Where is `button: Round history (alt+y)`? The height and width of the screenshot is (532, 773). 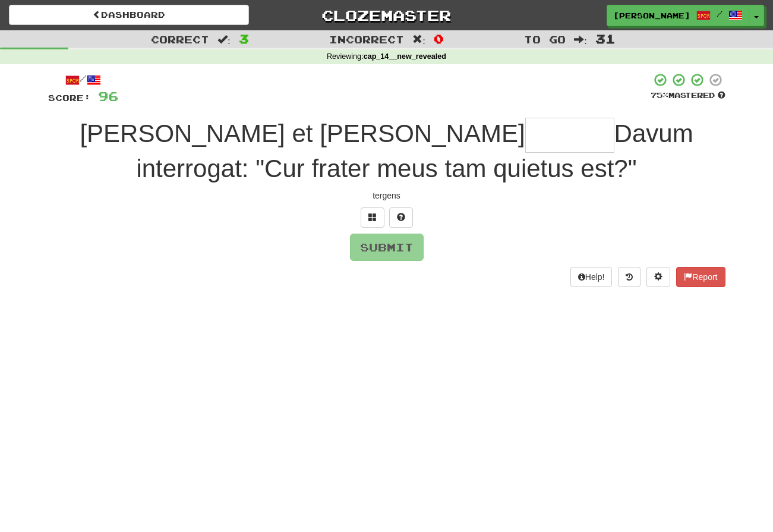 button: Round history (alt+y) is located at coordinates (629, 277).